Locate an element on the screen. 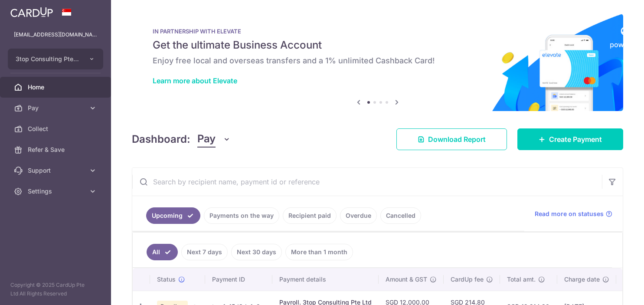 This screenshot has height=305, width=644. p: IN PARTNERSHIP WITH ELEVATE is located at coordinates (377, 31).